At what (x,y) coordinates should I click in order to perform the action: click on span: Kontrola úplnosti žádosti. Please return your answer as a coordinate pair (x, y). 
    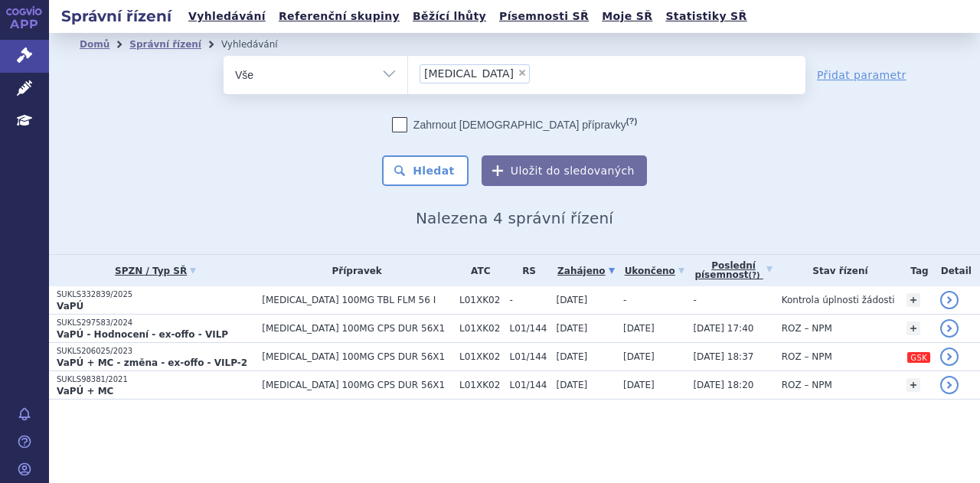
    Looking at the image, I should click on (838, 301).